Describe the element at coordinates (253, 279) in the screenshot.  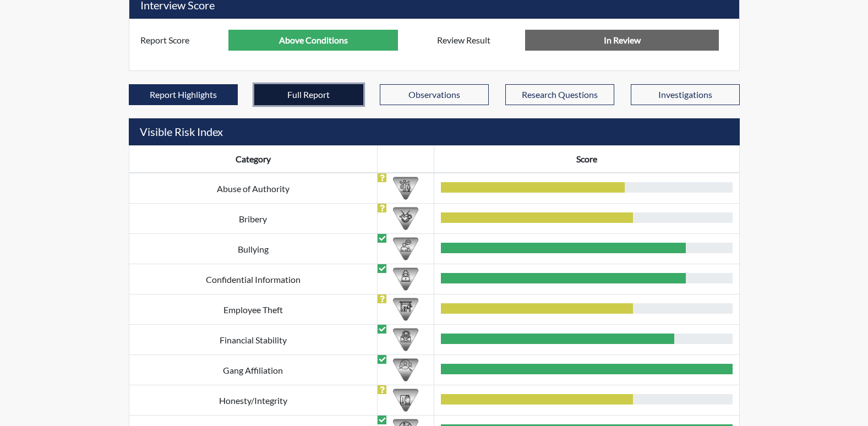
I see `span: Confidential Information` at that location.